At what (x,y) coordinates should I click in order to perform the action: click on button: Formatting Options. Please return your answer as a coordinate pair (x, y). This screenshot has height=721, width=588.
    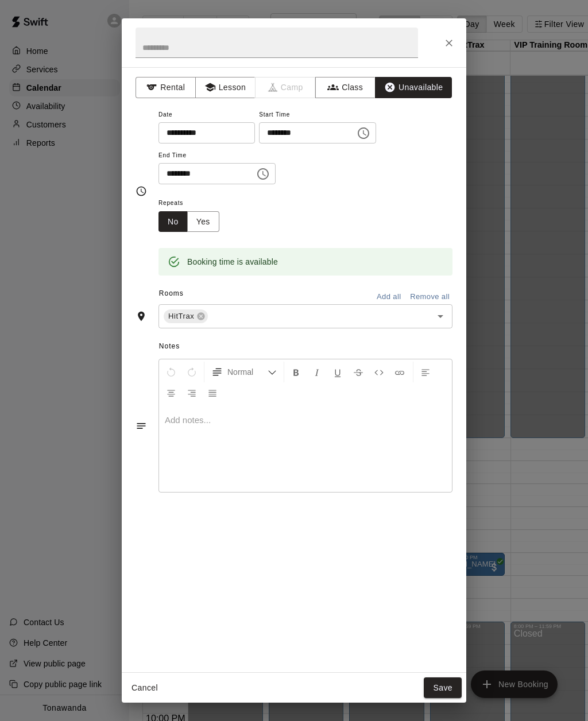
    Looking at the image, I should click on (244, 372).